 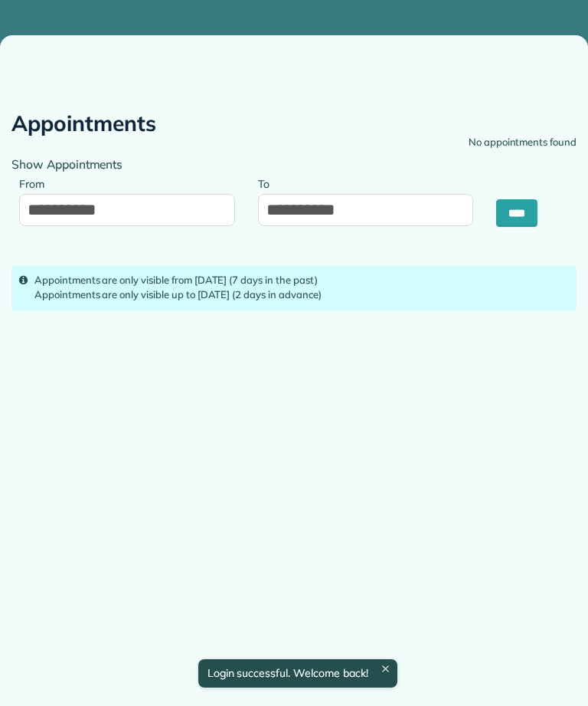 What do you see at coordinates (523, 142) in the screenshot?
I see `div: No appointments found` at bounding box center [523, 142].